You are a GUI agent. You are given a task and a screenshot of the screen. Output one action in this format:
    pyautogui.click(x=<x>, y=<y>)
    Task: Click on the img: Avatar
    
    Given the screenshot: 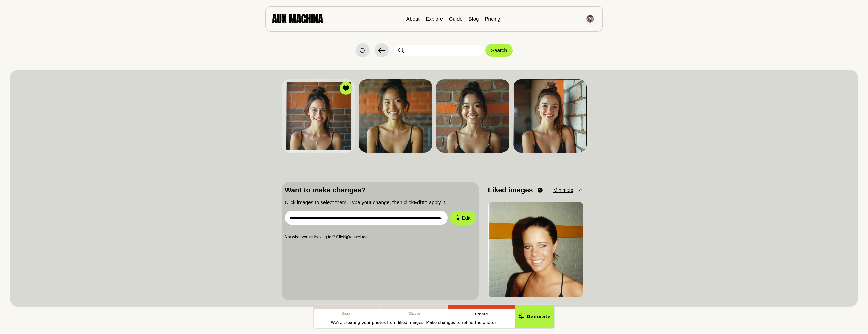 What is the action you would take?
    pyautogui.click(x=590, y=19)
    